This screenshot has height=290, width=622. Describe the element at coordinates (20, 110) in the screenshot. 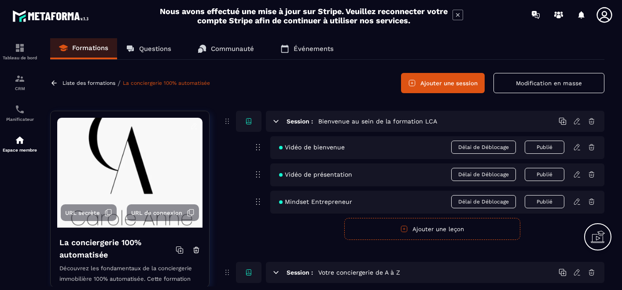

I see `img: scheduler` at that location.